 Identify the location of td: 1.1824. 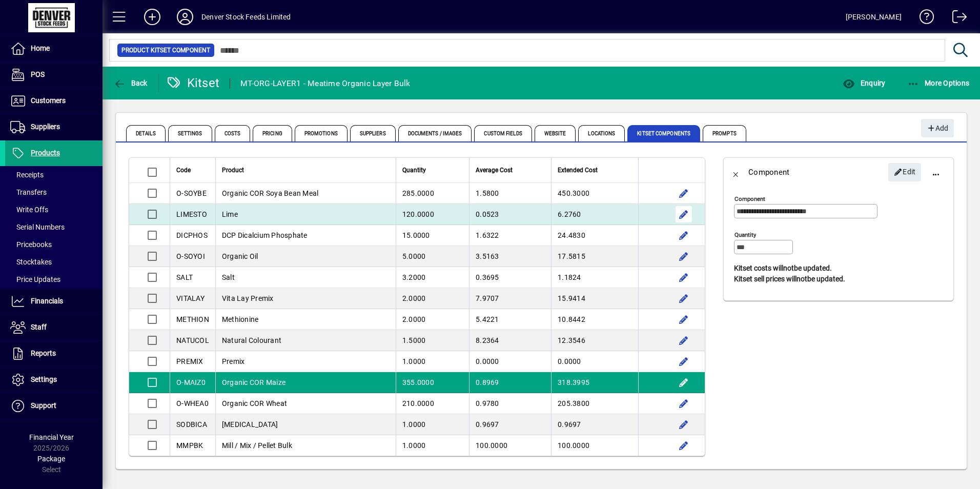
(594, 277).